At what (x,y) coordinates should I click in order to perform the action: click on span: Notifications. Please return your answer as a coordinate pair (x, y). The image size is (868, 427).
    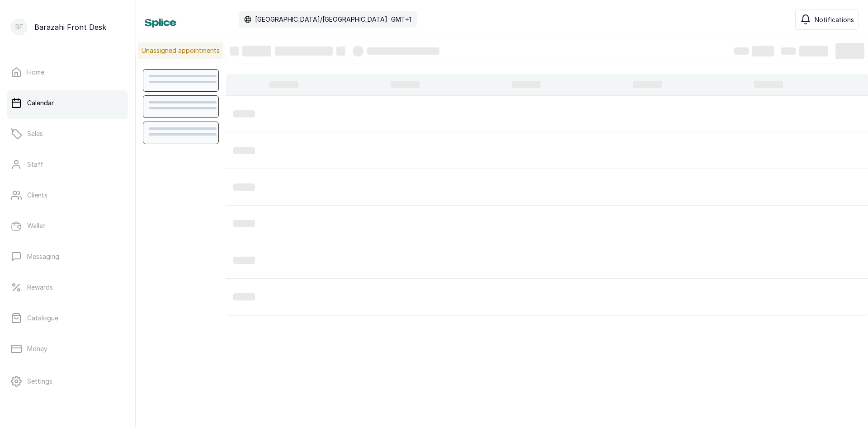
    Looking at the image, I should click on (834, 20).